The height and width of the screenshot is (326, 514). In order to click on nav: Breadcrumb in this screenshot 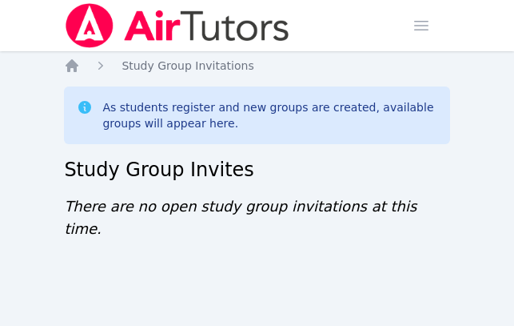, I will do `click(257, 66)`.